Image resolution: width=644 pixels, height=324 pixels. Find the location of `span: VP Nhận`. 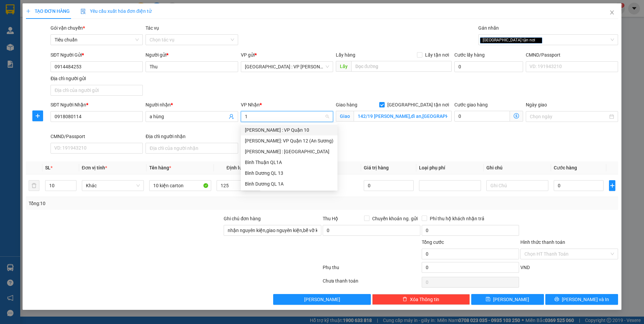

span: VP Nhận is located at coordinates (250, 105).